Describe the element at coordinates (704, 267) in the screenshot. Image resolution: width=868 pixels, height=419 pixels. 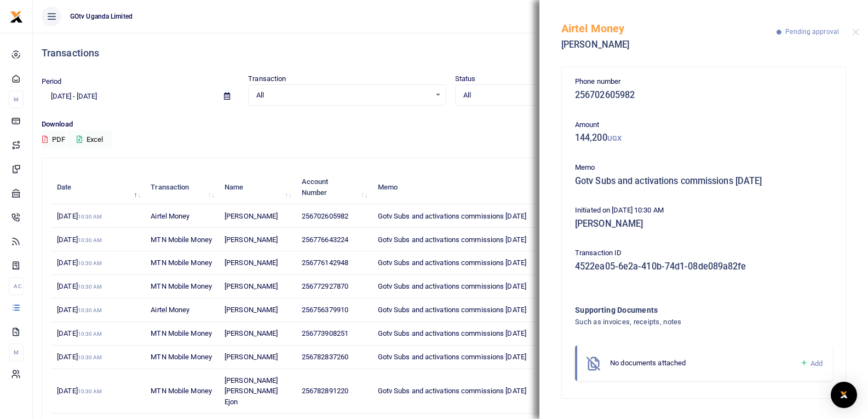
I see `h5: 4522ea05-6e2a-410b-74d1-08de089a82fe` at that location.